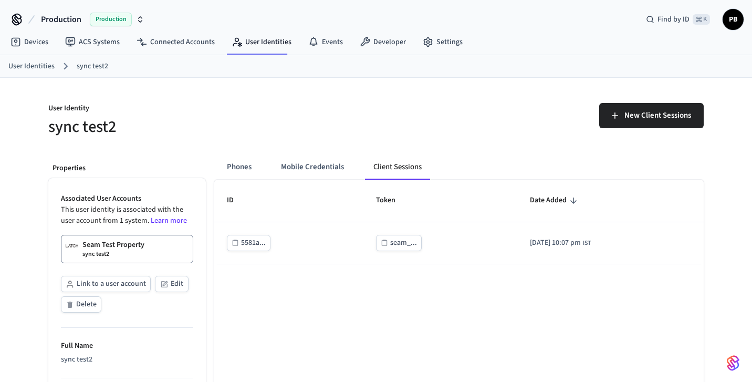 Image resolution: width=752 pixels, height=382 pixels. I want to click on button: Mobile Credentials, so click(313, 167).